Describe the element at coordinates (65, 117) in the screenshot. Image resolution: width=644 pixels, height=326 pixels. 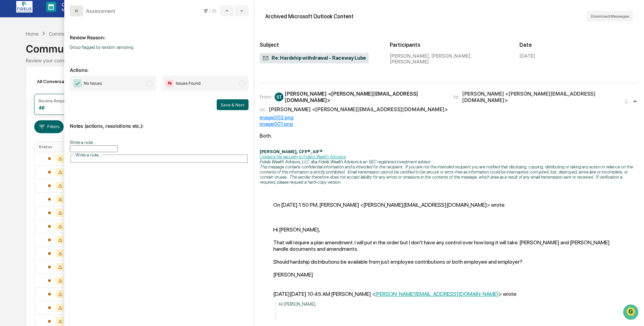
I see `a: Powered byPylon` at that location.